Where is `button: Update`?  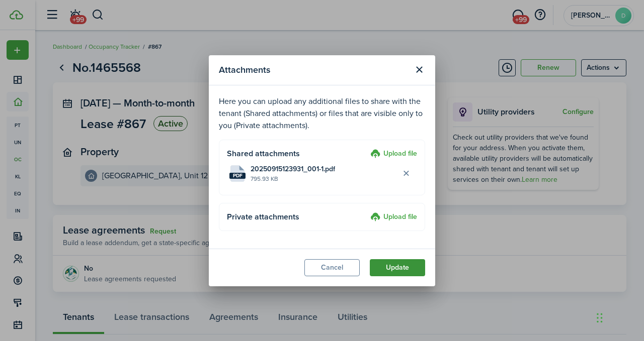 button: Update is located at coordinates (397, 268).